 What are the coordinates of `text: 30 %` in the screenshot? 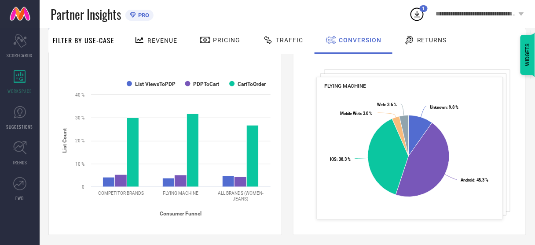 It's located at (80, 117).